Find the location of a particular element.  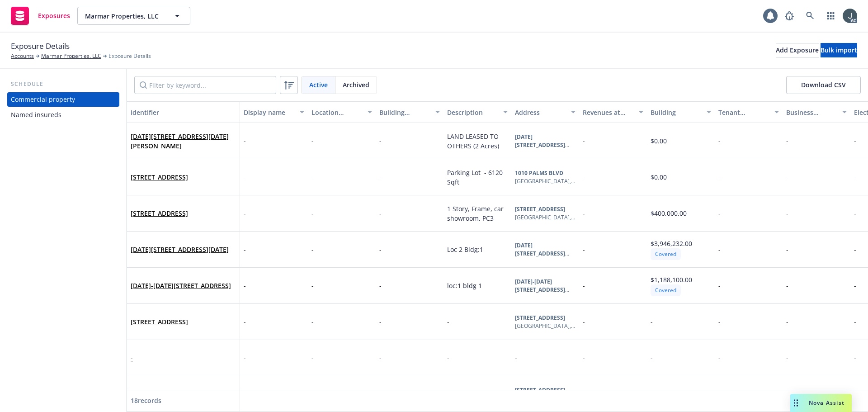

div: Building is located at coordinates (676, 112).